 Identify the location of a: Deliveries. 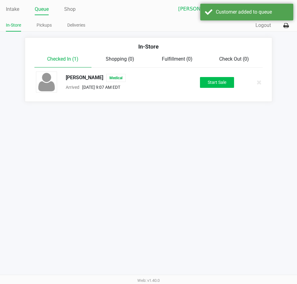
(76, 25).